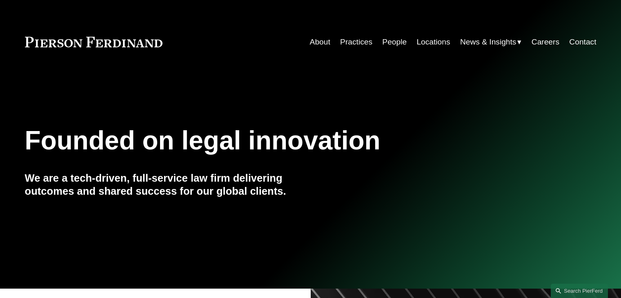 This screenshot has width=621, height=298. What do you see at coordinates (434, 42) in the screenshot?
I see `a: Locations` at bounding box center [434, 42].